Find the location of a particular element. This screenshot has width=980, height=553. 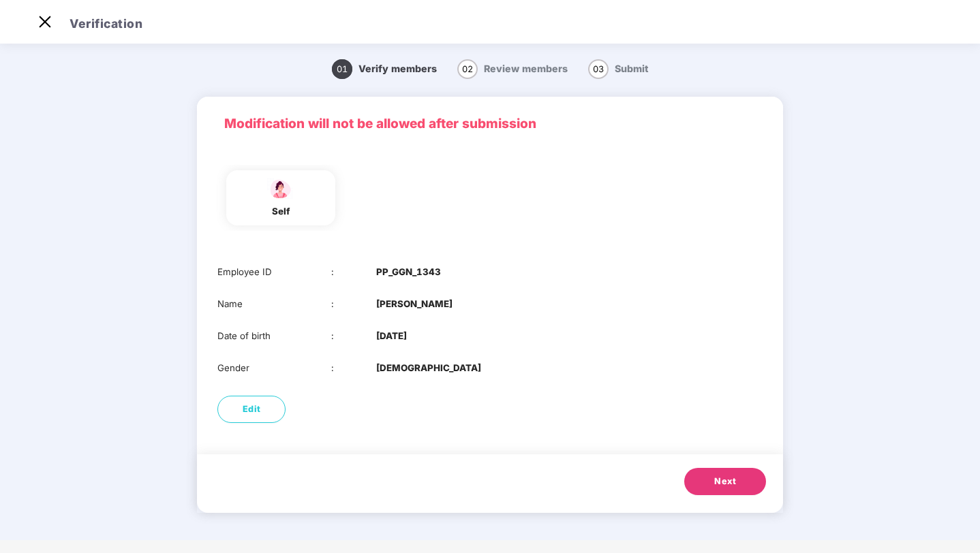

button: Next is located at coordinates (725, 482).